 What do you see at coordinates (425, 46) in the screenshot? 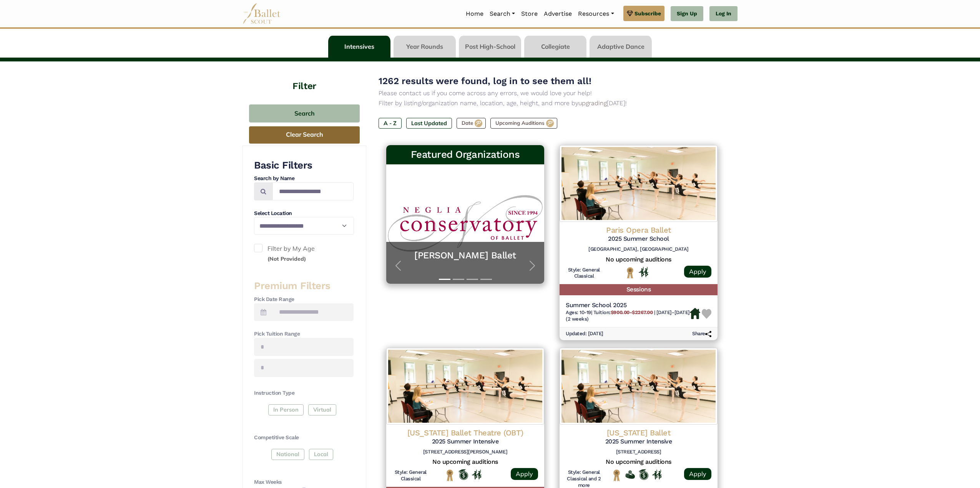
I see `li: Year Rounds` at bounding box center [425, 46].